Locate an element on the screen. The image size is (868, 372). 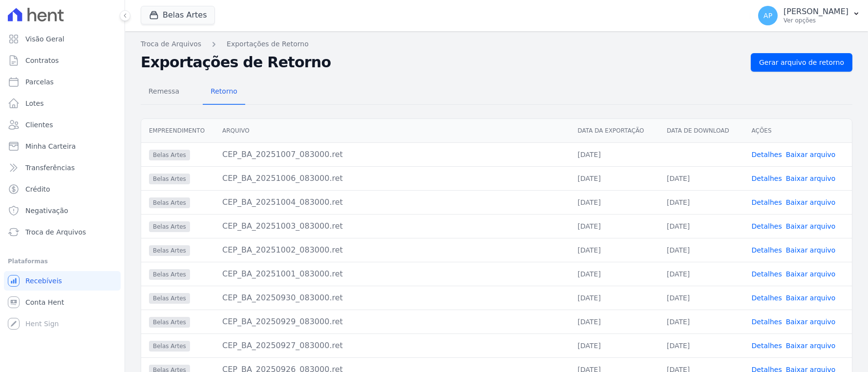
span: Retorno is located at coordinates (224, 91).